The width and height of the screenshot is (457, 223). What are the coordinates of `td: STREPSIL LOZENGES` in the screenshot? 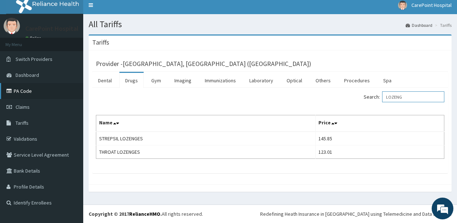 It's located at (206, 138).